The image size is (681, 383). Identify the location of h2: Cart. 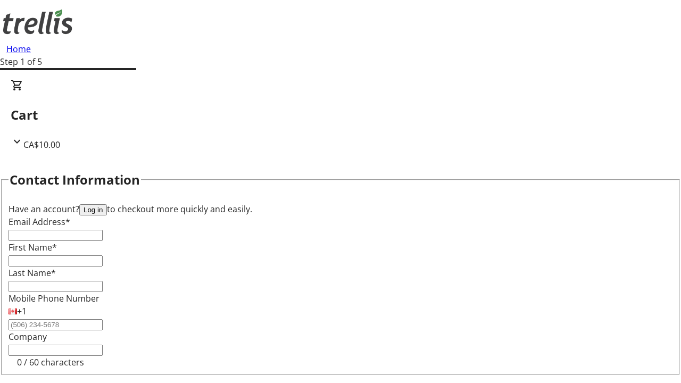
(340, 115).